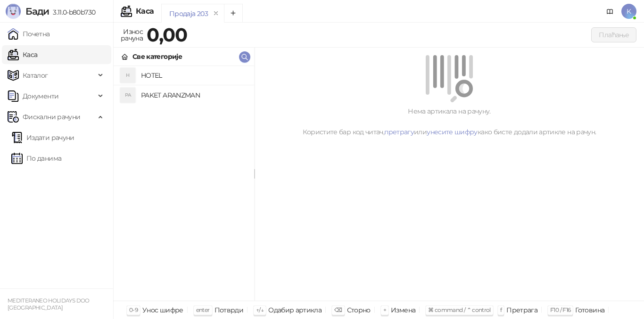 This screenshot has width=644, height=319. I want to click on span: F10 / F16, so click(560, 310).